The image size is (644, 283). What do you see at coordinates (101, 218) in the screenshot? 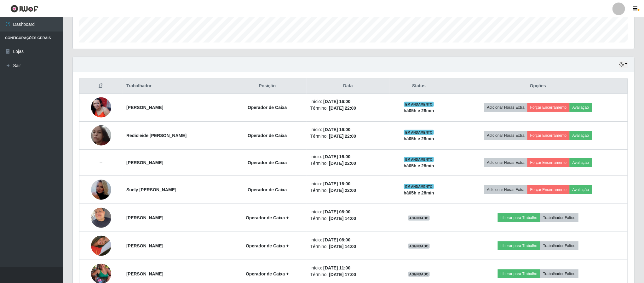
I see `img: 1734154515134.jpeg` at bounding box center [101, 218].